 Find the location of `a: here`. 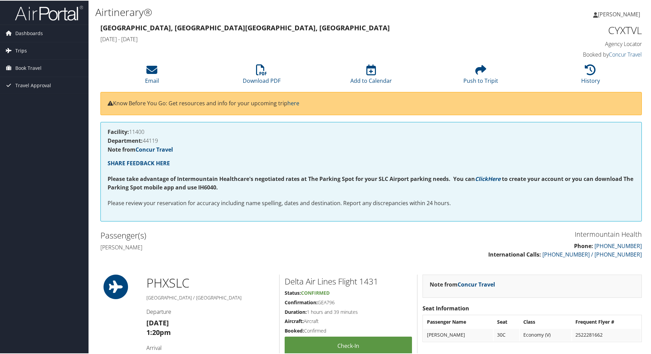

a: here is located at coordinates (293, 102).